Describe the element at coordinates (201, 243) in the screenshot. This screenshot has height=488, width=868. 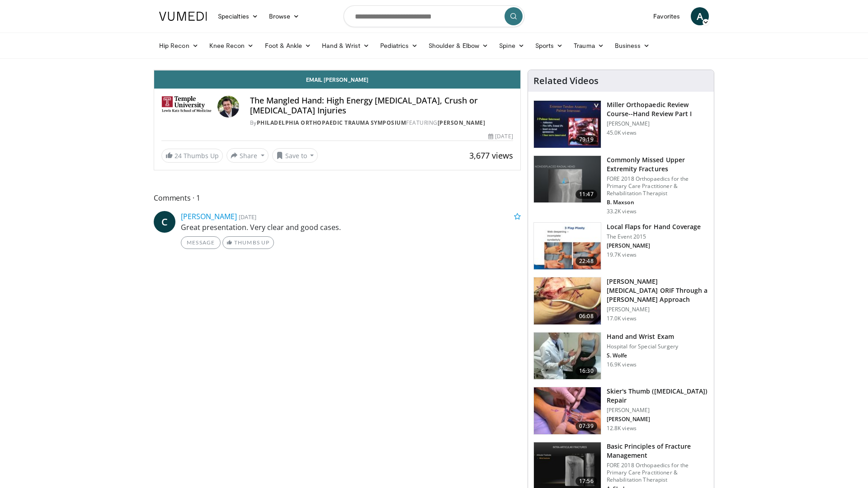
I see `a: Message` at that location.